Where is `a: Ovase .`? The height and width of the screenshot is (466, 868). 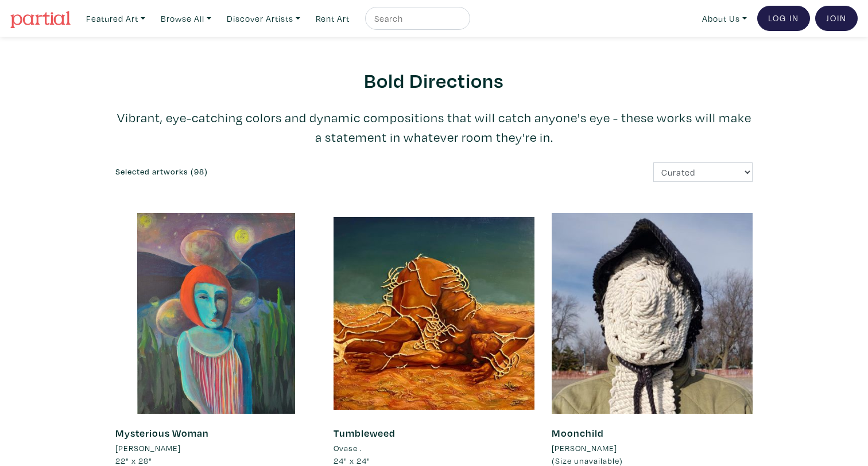 a: Ovase . is located at coordinates (434, 448).